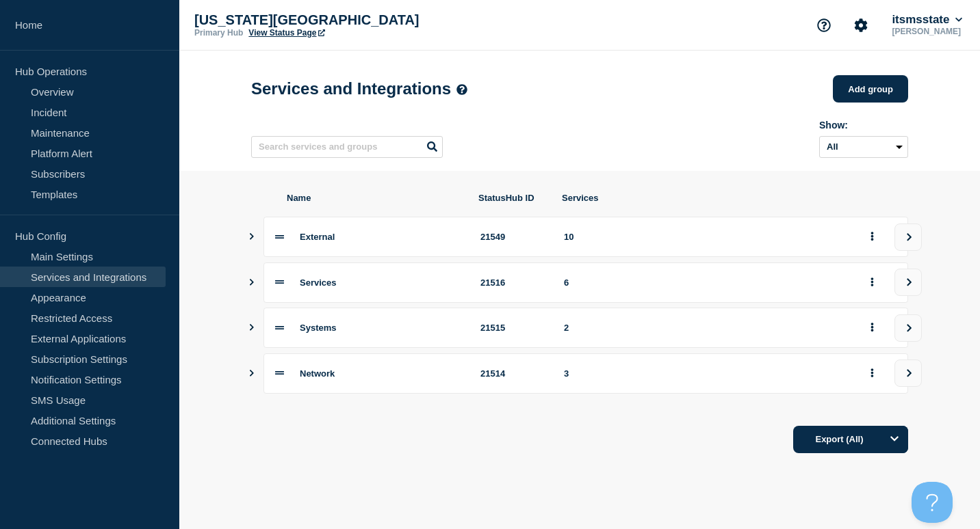  Describe the element at coordinates (706, 373) in the screenshot. I see `div: 3` at that location.